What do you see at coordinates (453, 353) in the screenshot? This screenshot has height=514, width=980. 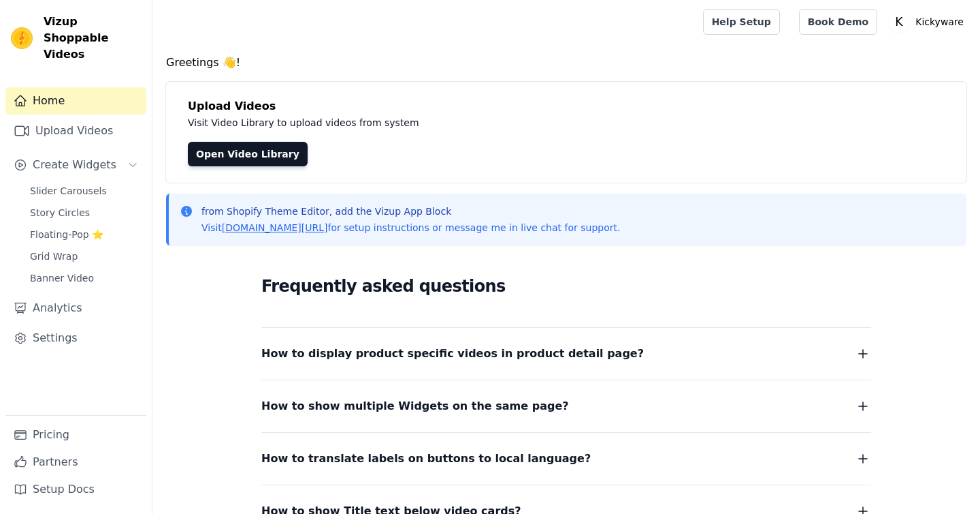 I see `span: How to display product specific videos in product detail page?` at bounding box center [453, 353].